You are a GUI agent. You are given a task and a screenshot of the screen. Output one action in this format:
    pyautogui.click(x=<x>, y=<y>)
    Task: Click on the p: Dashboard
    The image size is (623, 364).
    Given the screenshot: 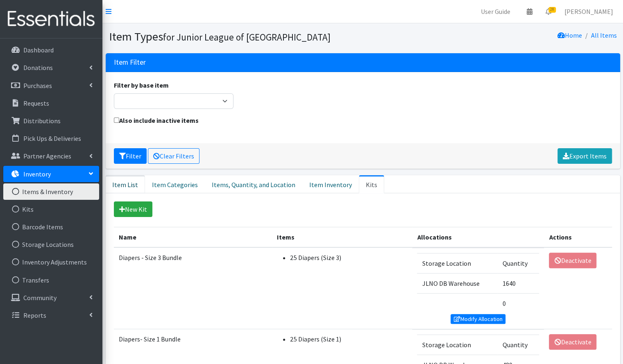 What is the action you would take?
    pyautogui.click(x=38, y=50)
    